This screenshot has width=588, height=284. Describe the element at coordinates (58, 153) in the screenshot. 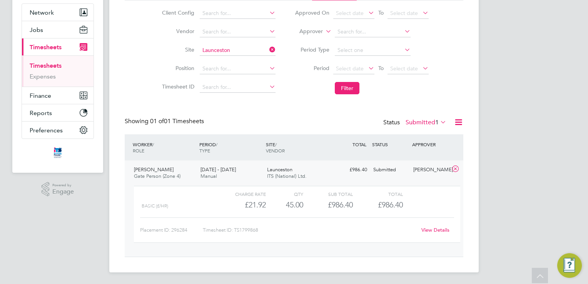

I see `a: Go to home page` at that location.